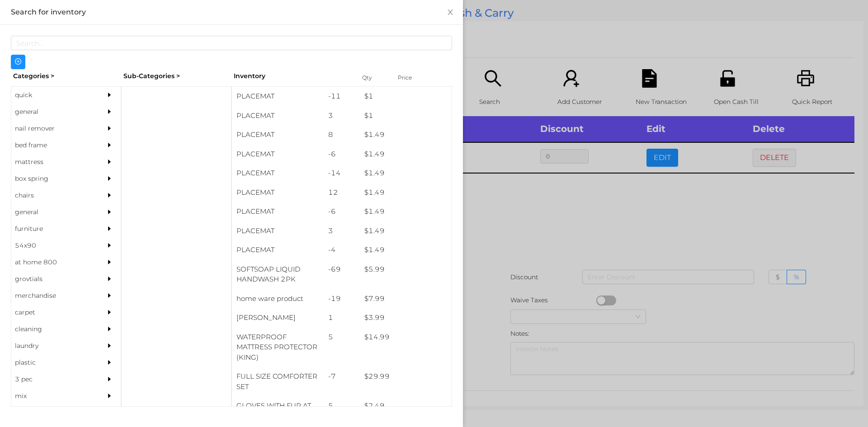 This screenshot has height=427, width=868. Describe the element at coordinates (406, 298) in the screenshot. I see `div: $ 7.99` at that location.